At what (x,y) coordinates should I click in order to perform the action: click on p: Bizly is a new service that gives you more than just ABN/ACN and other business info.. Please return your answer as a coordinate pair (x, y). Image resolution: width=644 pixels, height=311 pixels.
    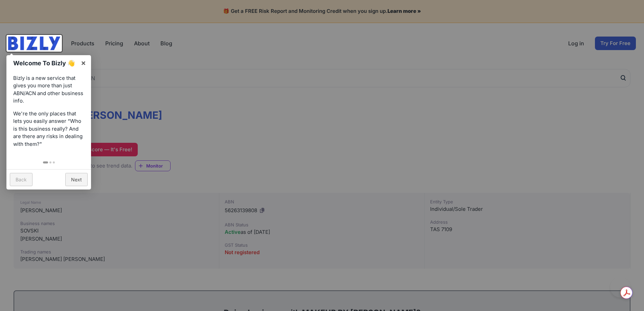
    Looking at the image, I should click on (49, 90).